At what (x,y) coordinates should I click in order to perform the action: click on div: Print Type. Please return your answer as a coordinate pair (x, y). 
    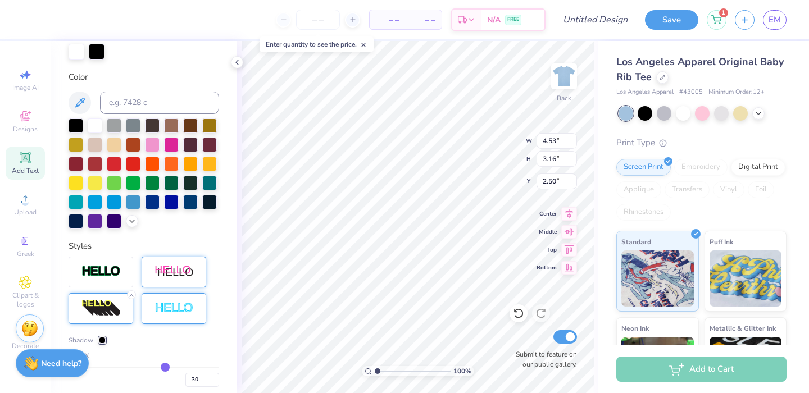
    Looking at the image, I should click on (701, 143).